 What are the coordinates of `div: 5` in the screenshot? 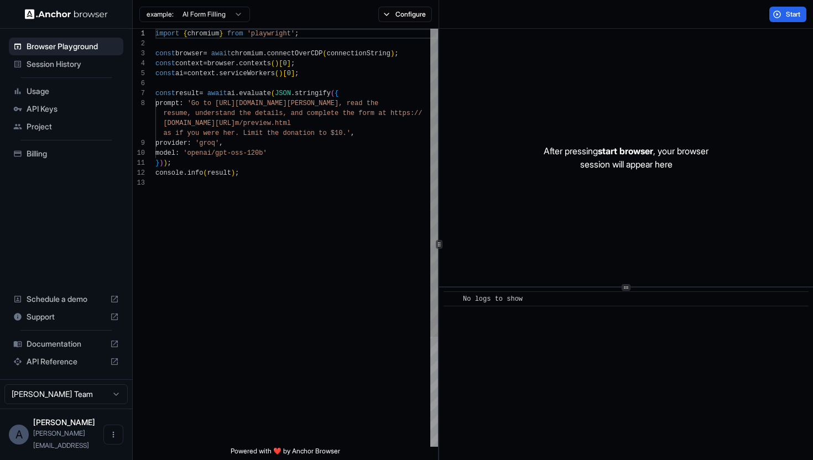 It's located at (139, 74).